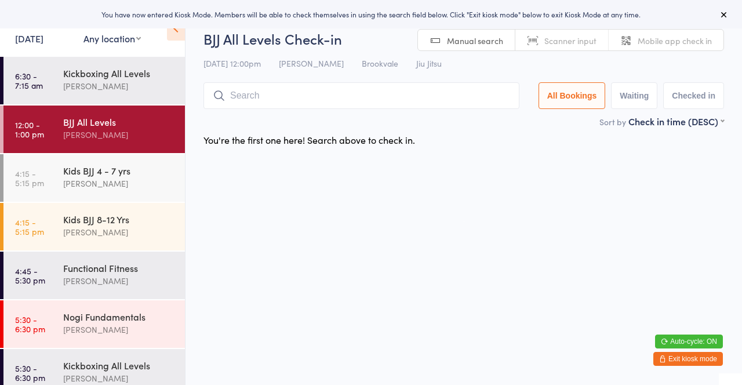 The image size is (742, 385). I want to click on button: Auto-cycle: ON, so click(689, 342).